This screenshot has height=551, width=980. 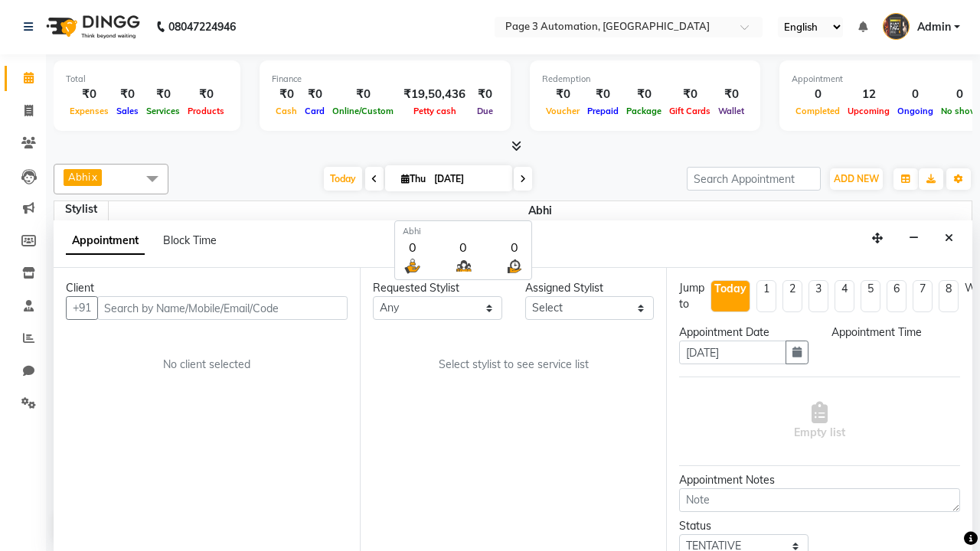 I want to click on img: queue.png, so click(x=464, y=266).